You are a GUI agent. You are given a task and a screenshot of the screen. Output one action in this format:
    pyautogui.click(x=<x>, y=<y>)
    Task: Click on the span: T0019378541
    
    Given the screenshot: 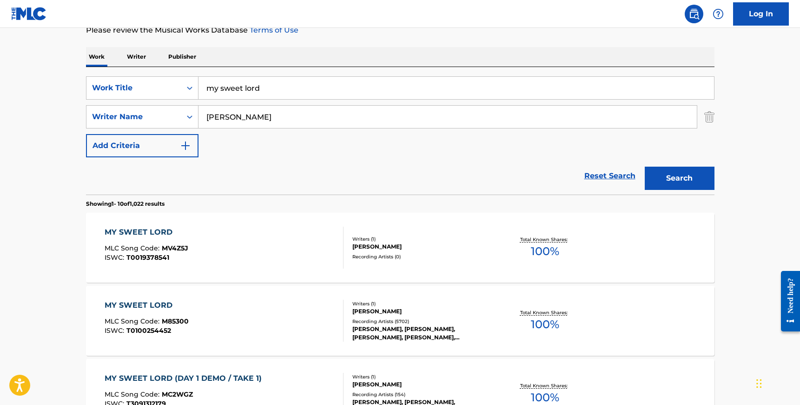 What is the action you would take?
    pyautogui.click(x=148, y=257)
    